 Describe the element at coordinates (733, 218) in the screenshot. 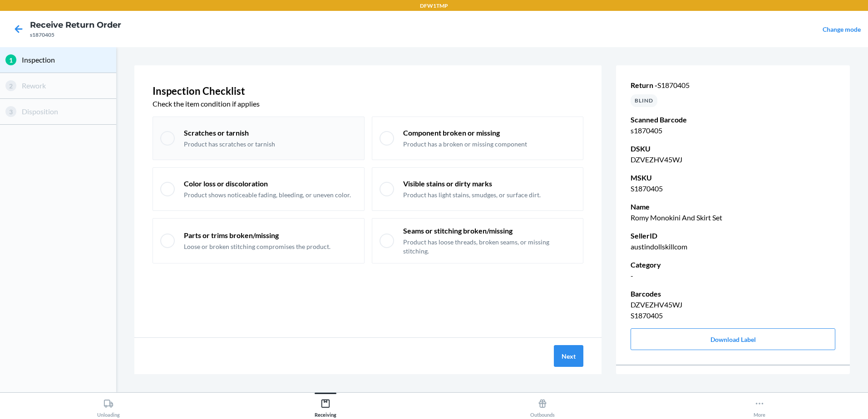

I see `p: Romy Monokini And Skirt Set` at that location.